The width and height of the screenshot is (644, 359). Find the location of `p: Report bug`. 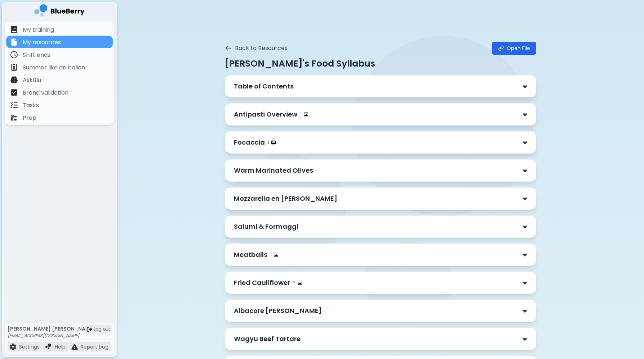

p: Report bug is located at coordinates (94, 347).